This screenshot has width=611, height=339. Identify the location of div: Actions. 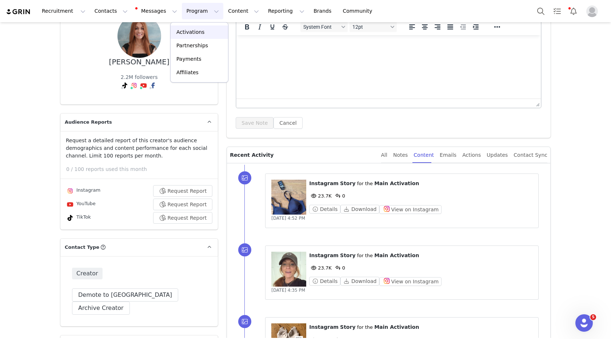
(472, 155).